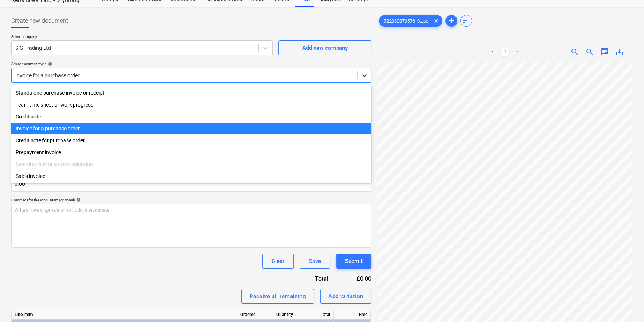 Image resolution: width=644 pixels, height=322 pixels. I want to click on div: Ordered, so click(233, 315).